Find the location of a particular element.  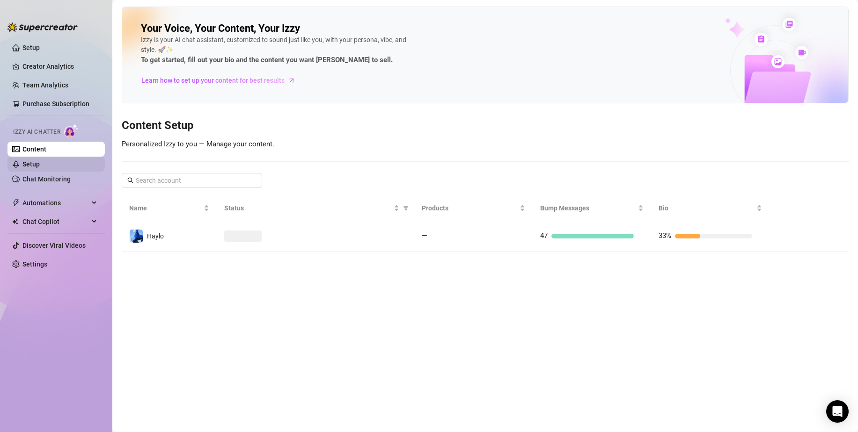

img: ai-chatter-content-library-cLFOSyPT.png is located at coordinates (775, 55).